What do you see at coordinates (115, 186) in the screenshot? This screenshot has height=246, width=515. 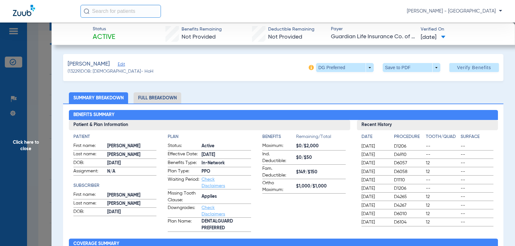 I see `h4: Subscriber` at bounding box center [115, 186].